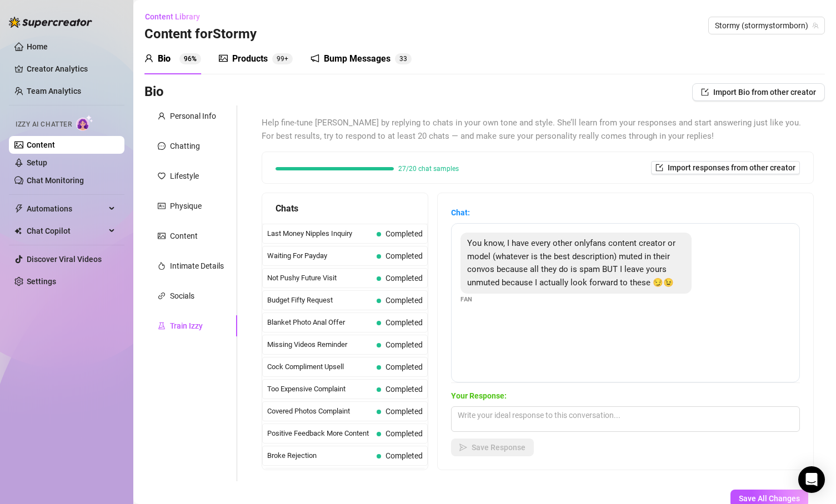 This screenshot has height=504, width=836. Describe the element at coordinates (319, 345) in the screenshot. I see `span: Missing Videos Reminder` at that location.